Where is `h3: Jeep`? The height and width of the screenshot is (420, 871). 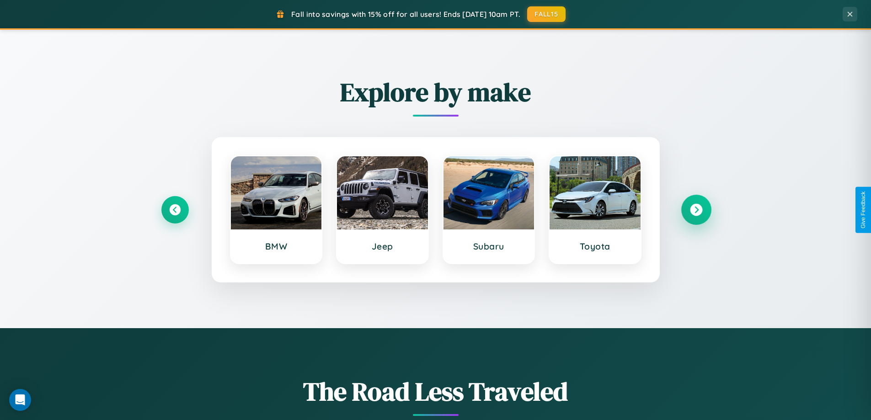 h3: Jeep is located at coordinates (382, 246).